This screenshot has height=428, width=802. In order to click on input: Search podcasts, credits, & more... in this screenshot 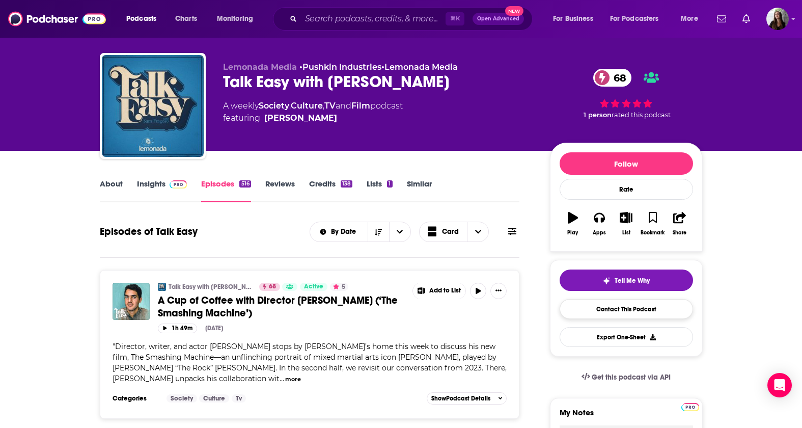, I will do `click(373, 19)`.